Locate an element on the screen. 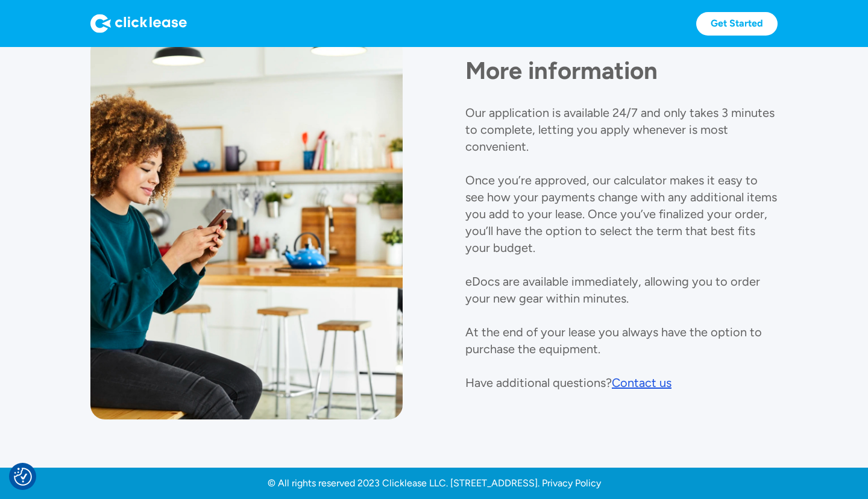 Image resolution: width=868 pixels, height=499 pixels. h1: More information is located at coordinates (621, 70).